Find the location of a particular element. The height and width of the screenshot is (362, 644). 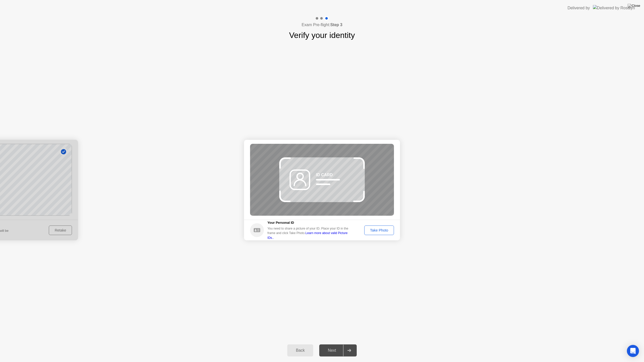

img: Close is located at coordinates (634, 6).